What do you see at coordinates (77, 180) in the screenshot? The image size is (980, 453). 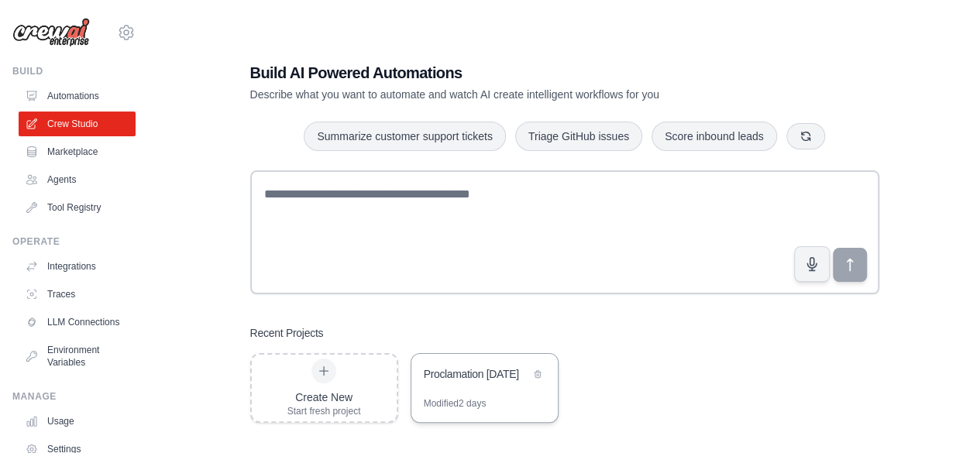 I see `a: Agents` at bounding box center [77, 180].